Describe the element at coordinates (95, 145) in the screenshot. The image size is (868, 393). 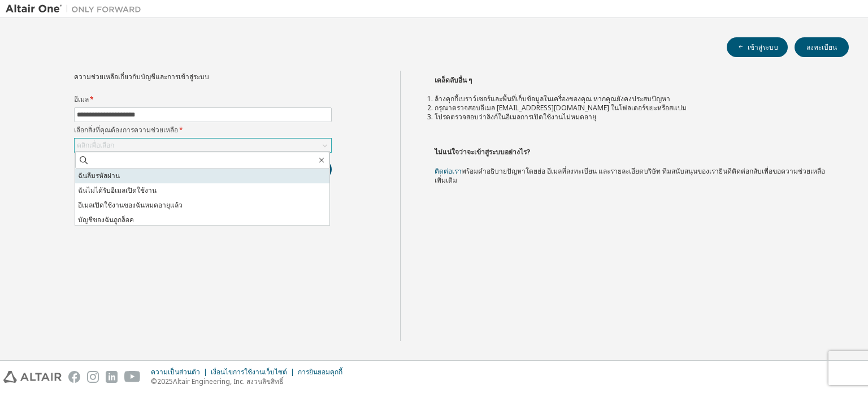
I see `font: คลิกเพื่อเลือก` at that location.